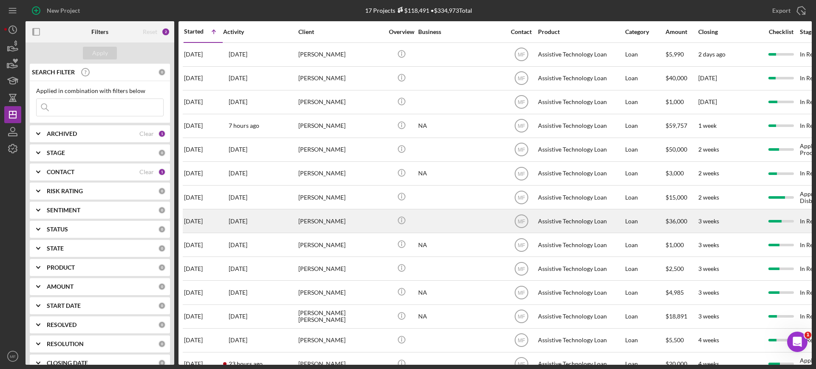  I want to click on span: $50,000, so click(676, 149).